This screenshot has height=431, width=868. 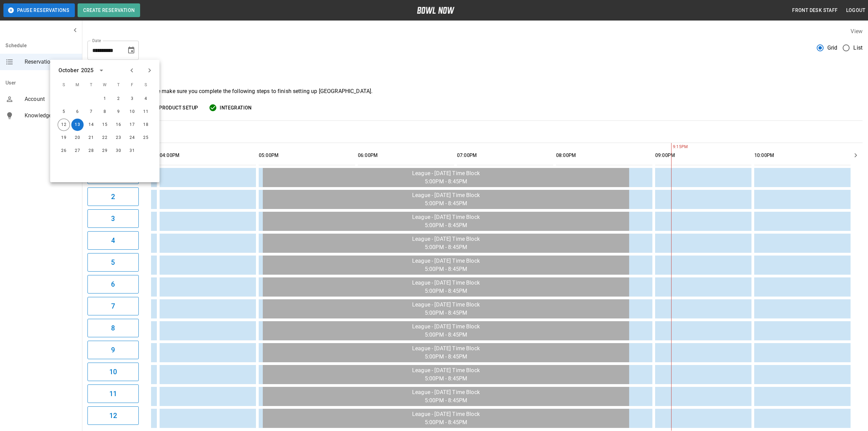 I want to click on h6: 11, so click(x=113, y=393).